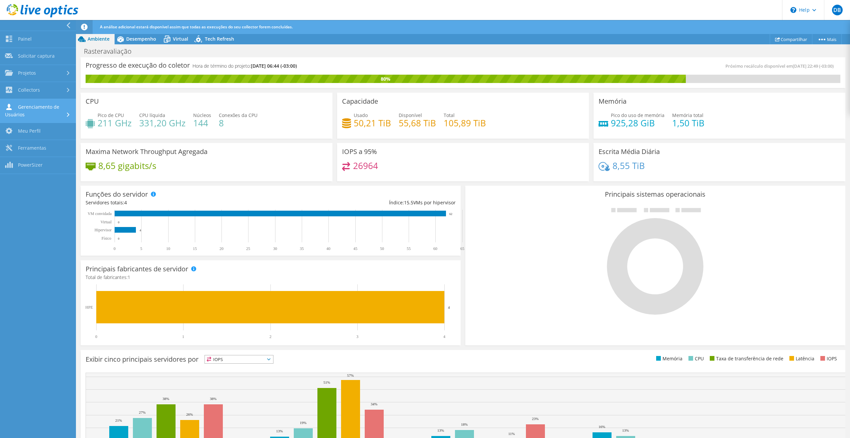 Image resolution: width=850 pixels, height=438 pixels. What do you see at coordinates (221, 248) in the screenshot?
I see `text: 20` at bounding box center [221, 248].